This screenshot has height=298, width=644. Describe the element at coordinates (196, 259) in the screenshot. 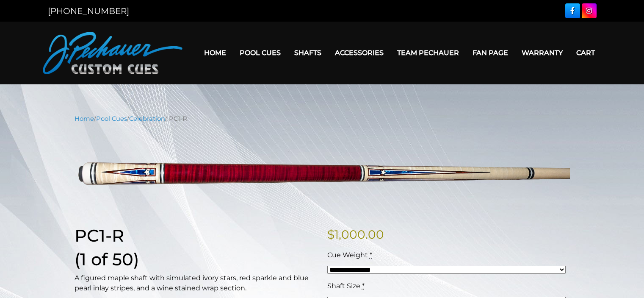

I see `h1: (1 of 50)` at that location.